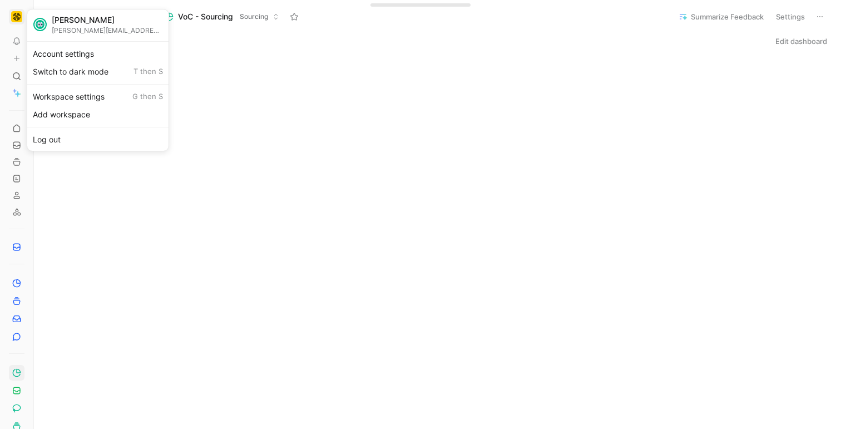  Describe the element at coordinates (40, 24) in the screenshot. I see `img: avatar` at that location.